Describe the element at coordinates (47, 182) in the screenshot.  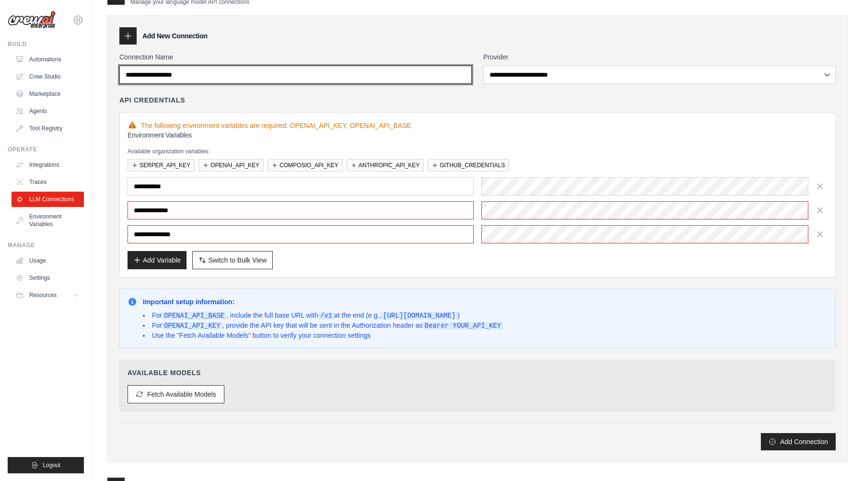
I see `a: Traces` at that location.